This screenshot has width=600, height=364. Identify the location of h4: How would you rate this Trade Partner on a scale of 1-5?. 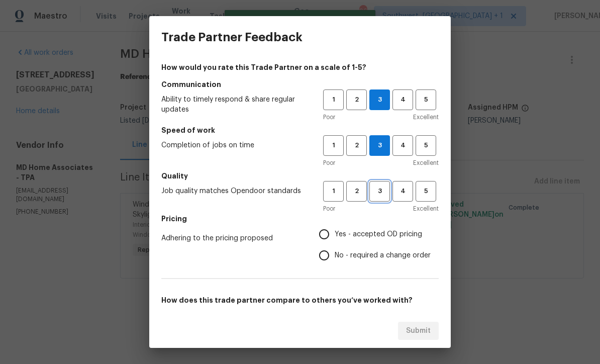
(300, 68).